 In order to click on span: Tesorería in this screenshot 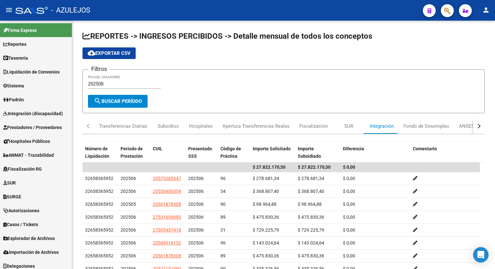, I will do `click(15, 58)`.